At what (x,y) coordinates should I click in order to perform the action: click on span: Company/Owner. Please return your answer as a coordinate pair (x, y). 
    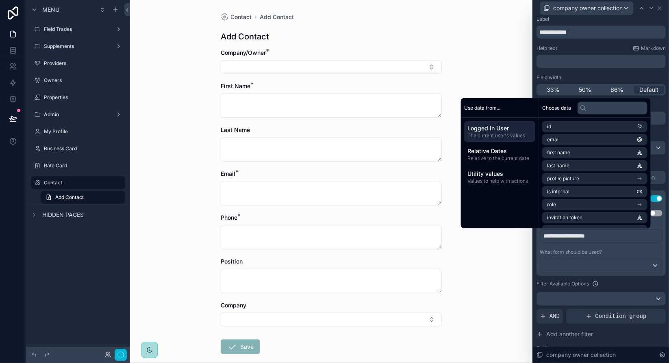
    Looking at the image, I should click on (243, 52).